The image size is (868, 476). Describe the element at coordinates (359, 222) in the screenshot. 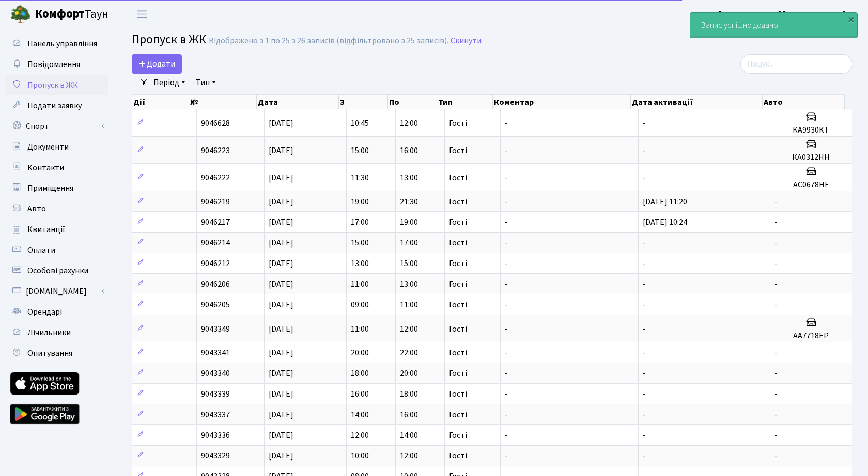

I see `span: 17:00` at that location.